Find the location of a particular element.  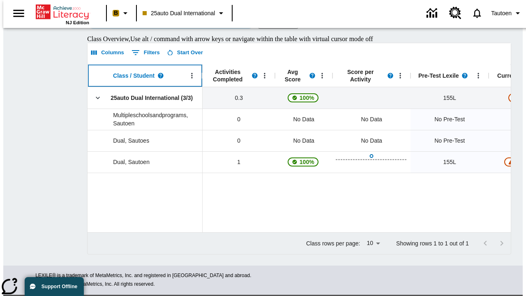

span: Dual, Sautoen is located at coordinates (131, 162).